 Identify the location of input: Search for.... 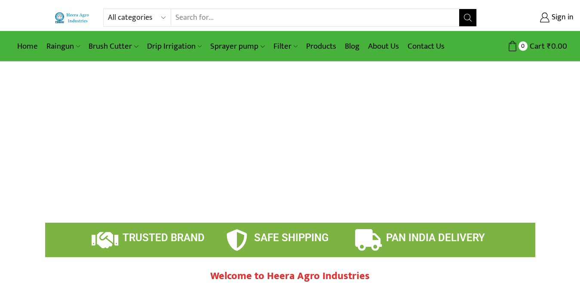
(315, 18).